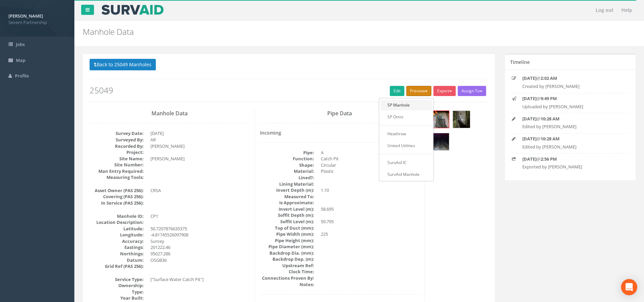 This screenshot has height=302, width=644. I want to click on dt: Pipe Diameter (mm):, so click(287, 247).